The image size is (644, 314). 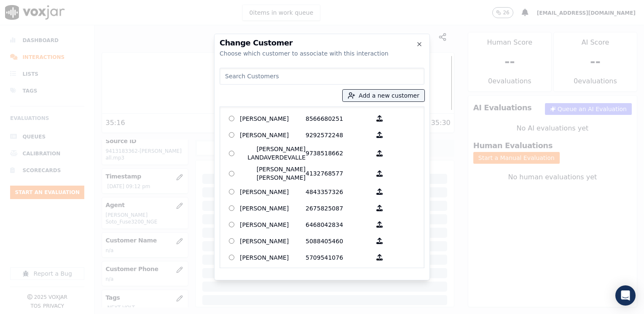 What do you see at coordinates (338, 118) in the screenshot?
I see `p: 8566680251` at bounding box center [338, 118].